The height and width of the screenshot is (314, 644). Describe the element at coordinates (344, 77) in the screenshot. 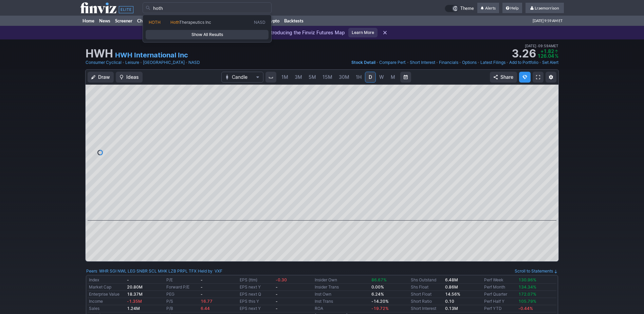

I see `a: 30M` at that location.